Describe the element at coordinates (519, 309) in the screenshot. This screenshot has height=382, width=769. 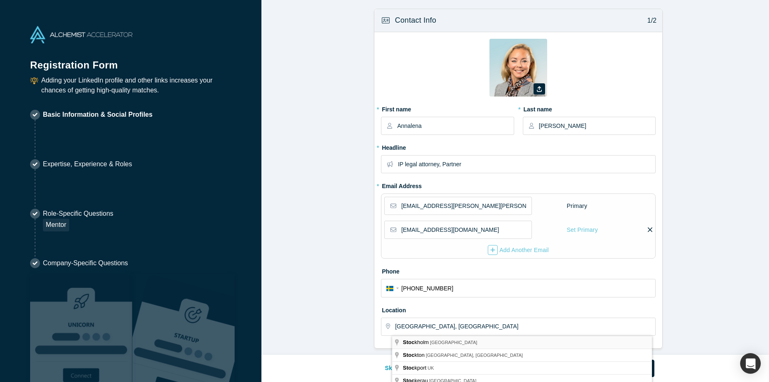
I see `label: Location` at that location.